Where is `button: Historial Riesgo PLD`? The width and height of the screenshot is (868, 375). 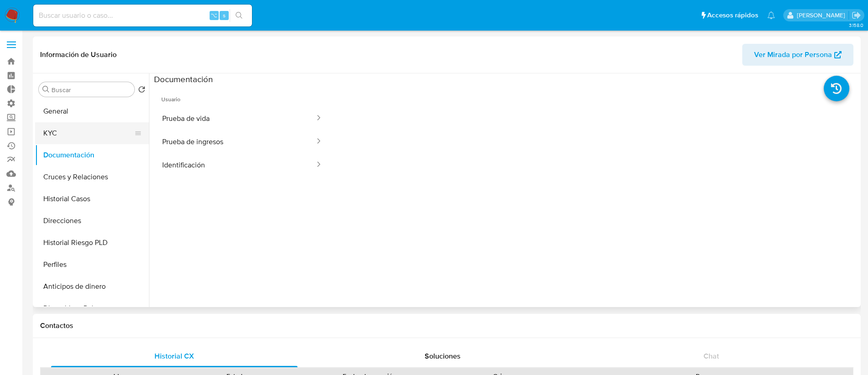 button: Historial Riesgo PLD is located at coordinates (92, 243).